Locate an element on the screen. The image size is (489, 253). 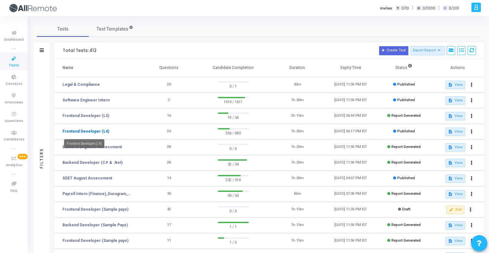
a: Frontend Developer (L5) is located at coordinates (86, 116).